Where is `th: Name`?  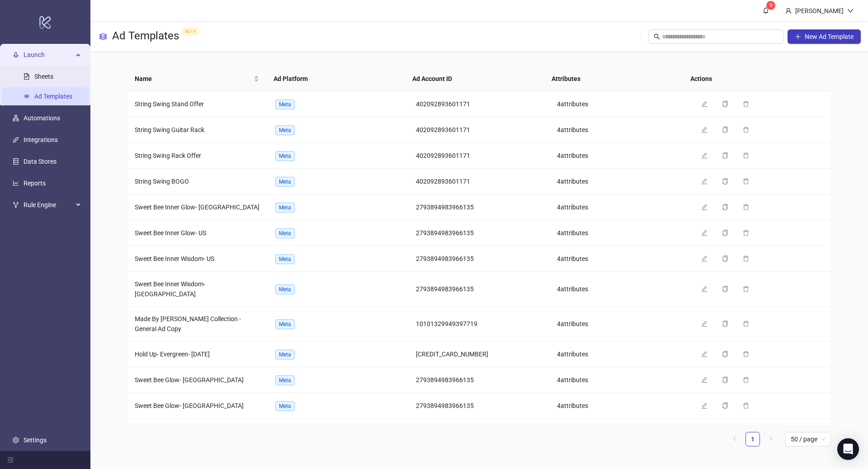
th: Name is located at coordinates (197, 78).